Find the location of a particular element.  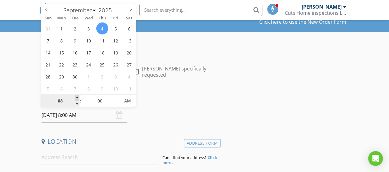

span: Click to toggle is located at coordinates (127, 101).